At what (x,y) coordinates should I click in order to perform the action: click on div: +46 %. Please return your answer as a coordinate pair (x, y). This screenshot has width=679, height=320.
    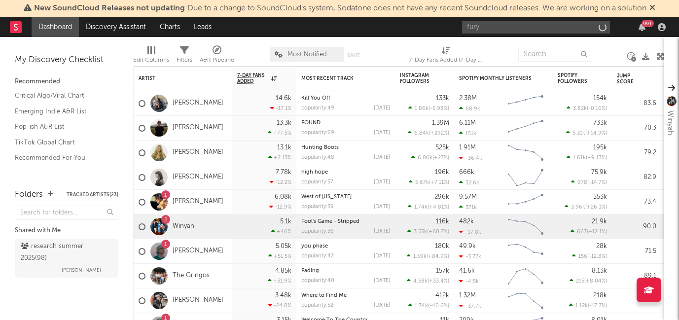
    Looking at the image, I should click on (281, 231).